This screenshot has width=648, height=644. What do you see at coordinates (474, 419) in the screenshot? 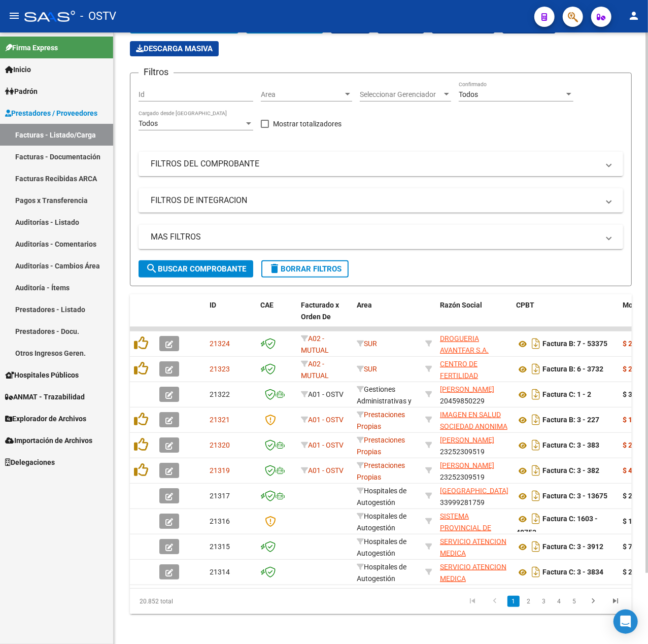
I see `div: 30708905174` at bounding box center [474, 419].